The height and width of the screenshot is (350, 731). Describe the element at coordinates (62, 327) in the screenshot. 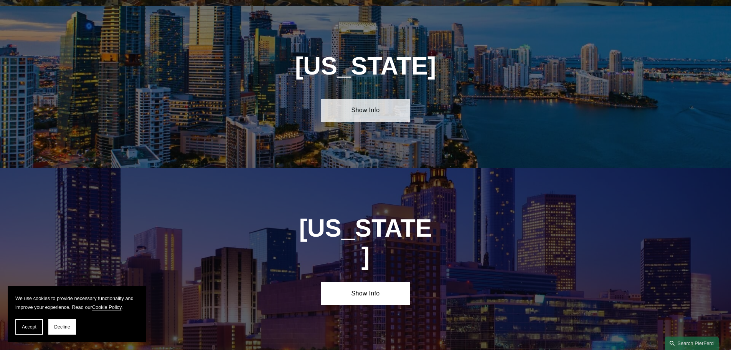

I see `button: Decline` at that location.